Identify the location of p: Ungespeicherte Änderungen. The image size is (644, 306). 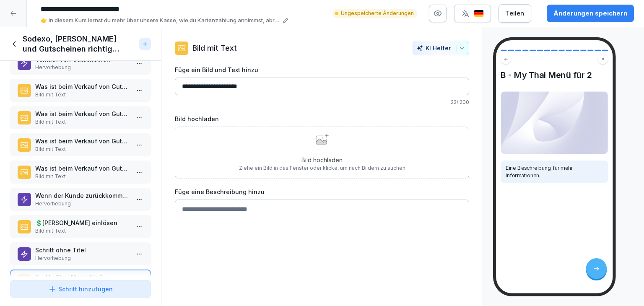
(377, 13).